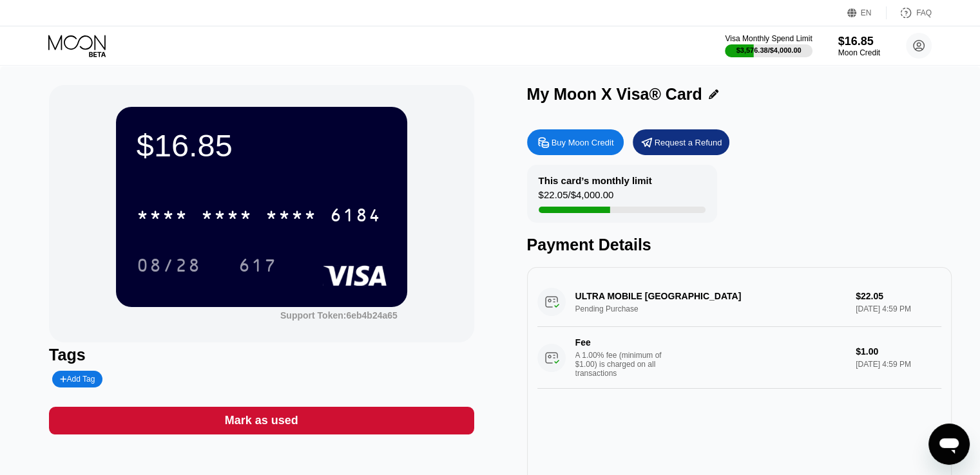  Describe the element at coordinates (595, 180) in the screenshot. I see `div: This card’s monthly limit` at that location.